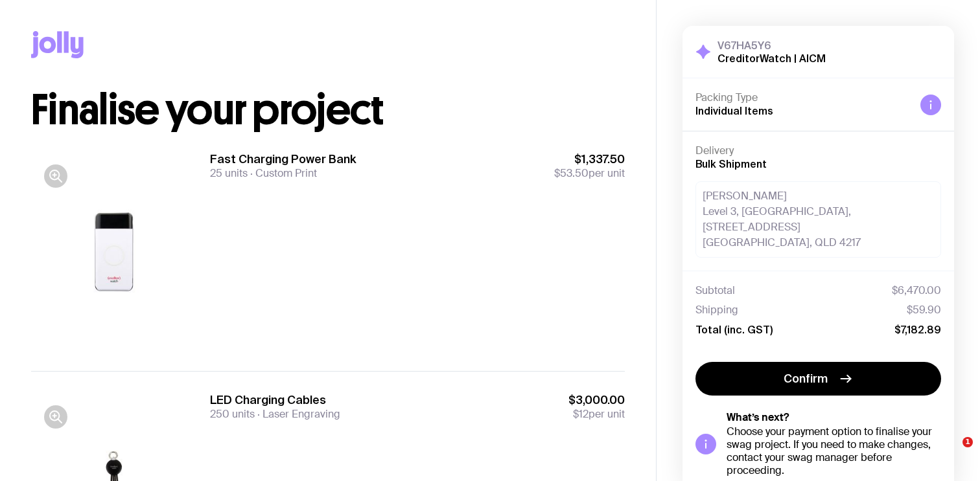 The height and width of the screenshot is (481, 980). I want to click on button: Confirm, so click(818, 379).